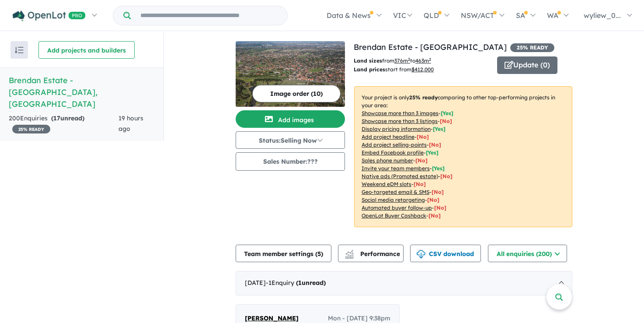 Image resolution: width=644 pixels, height=323 pixels. I want to click on button: Status:Selling Now, so click(291, 140).